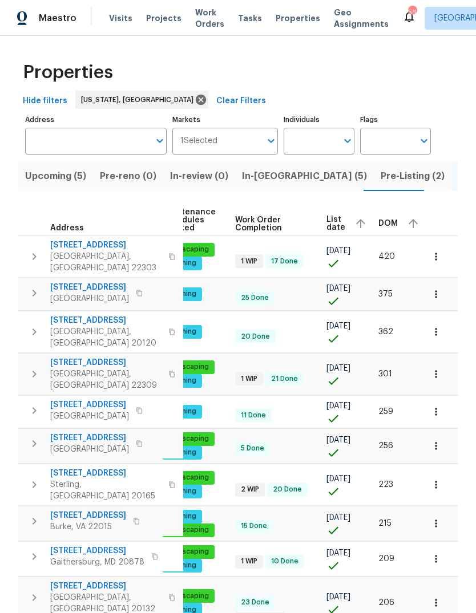 Image resolution: width=476 pixels, height=613 pixels. Describe the element at coordinates (164, 18) in the screenshot. I see `span: Projects` at that location.